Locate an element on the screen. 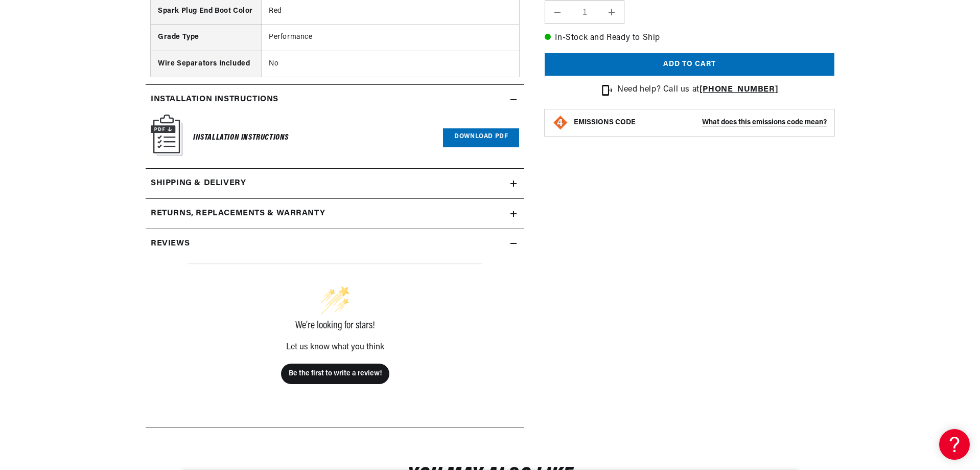  td: Performance is located at coordinates (390, 38).